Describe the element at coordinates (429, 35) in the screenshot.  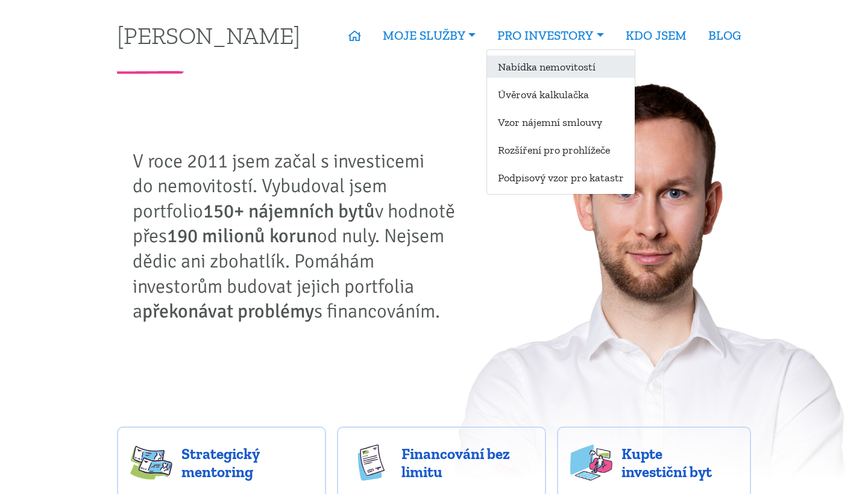
I see `a: MOJE SLUŽBY` at that location.